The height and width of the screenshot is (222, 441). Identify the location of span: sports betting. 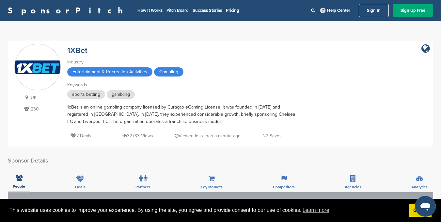
(86, 94).